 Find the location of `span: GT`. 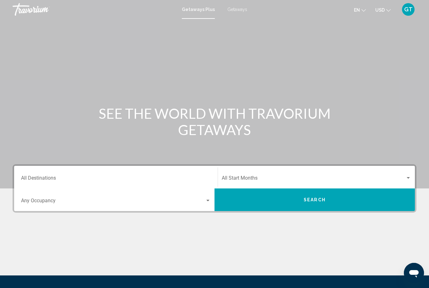

span: GT is located at coordinates (409, 9).